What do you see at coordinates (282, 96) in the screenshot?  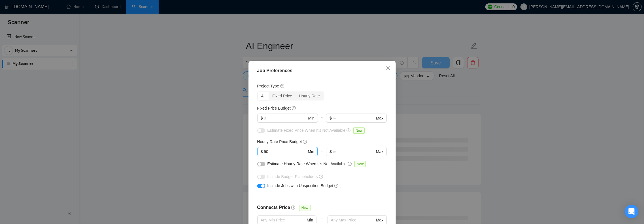 I see `div: Fixed Price` at bounding box center [282, 96].